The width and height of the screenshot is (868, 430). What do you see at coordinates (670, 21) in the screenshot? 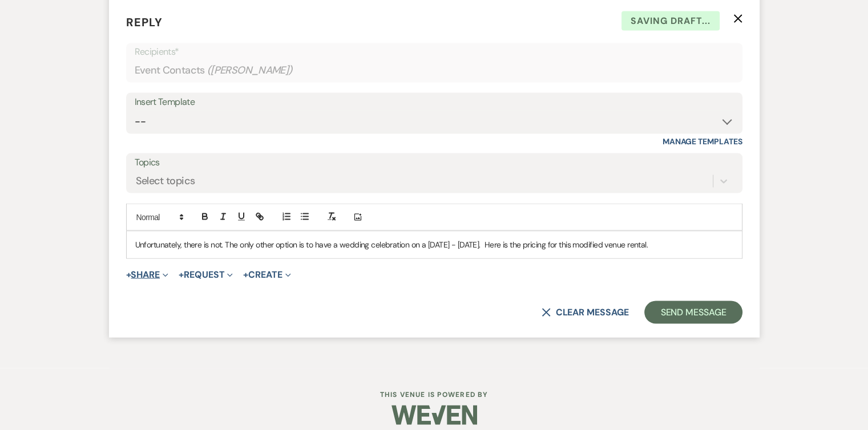
I see `span: Saving draft...` at bounding box center [670, 21].